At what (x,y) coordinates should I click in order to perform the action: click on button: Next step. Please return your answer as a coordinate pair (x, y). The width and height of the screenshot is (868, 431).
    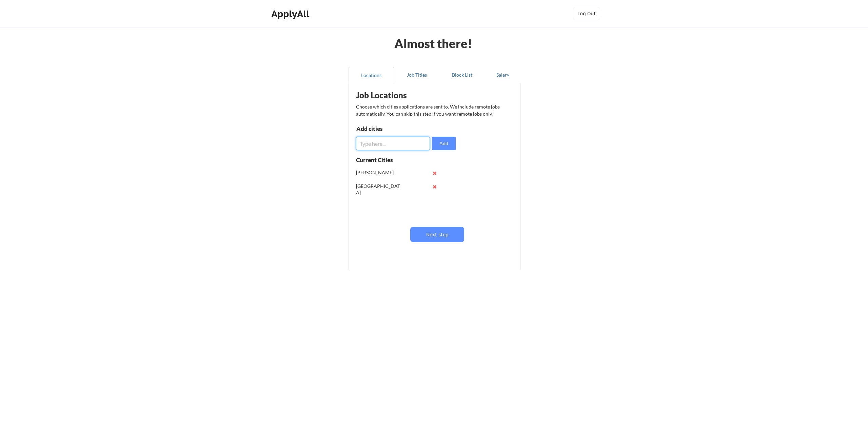
    Looking at the image, I should click on (438, 235).